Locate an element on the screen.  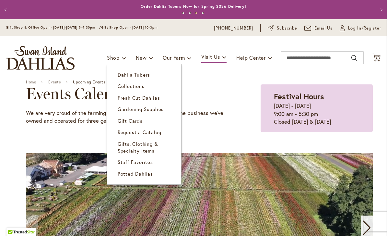
button: Next is located at coordinates (381, 10).